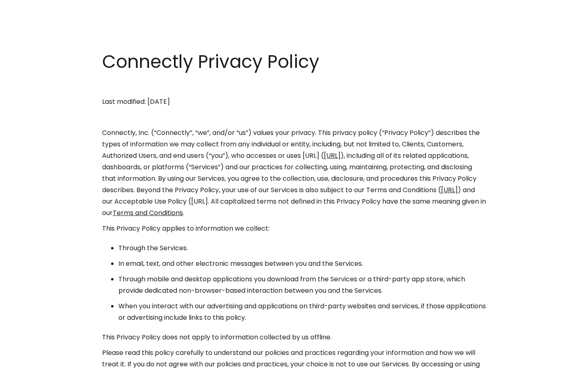  Describe the element at coordinates (148, 213) in the screenshot. I see `a: Terms and Conditions` at that location.